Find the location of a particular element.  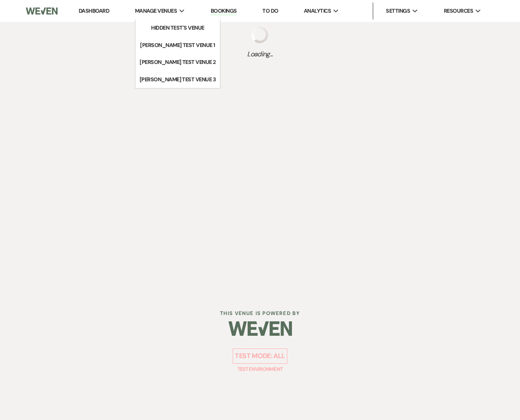

a: Hidden Test's Venue is located at coordinates (178, 28).